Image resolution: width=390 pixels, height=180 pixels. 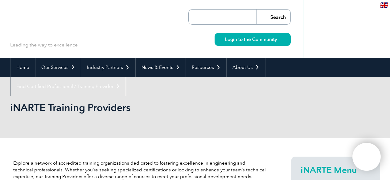 I want to click on a: Home, so click(x=23, y=68).